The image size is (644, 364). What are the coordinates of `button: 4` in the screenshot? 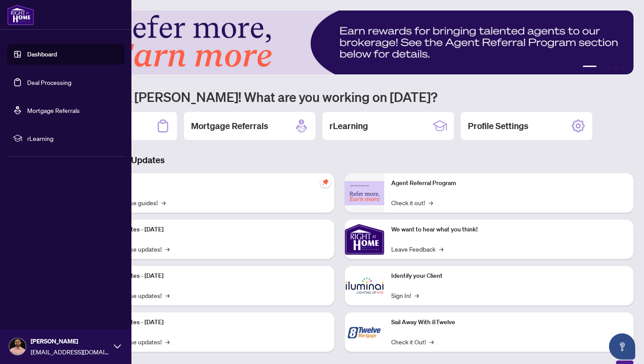 It's located at (616, 67).